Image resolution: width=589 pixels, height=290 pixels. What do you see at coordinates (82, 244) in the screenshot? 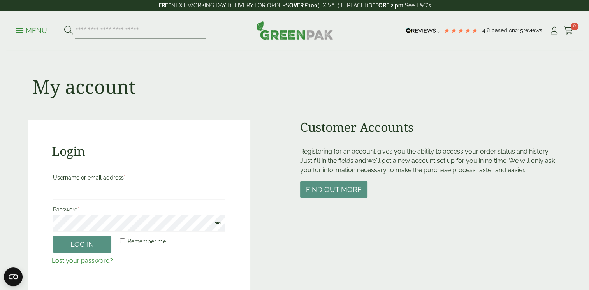
I see `button: Log in` at bounding box center [82, 244].